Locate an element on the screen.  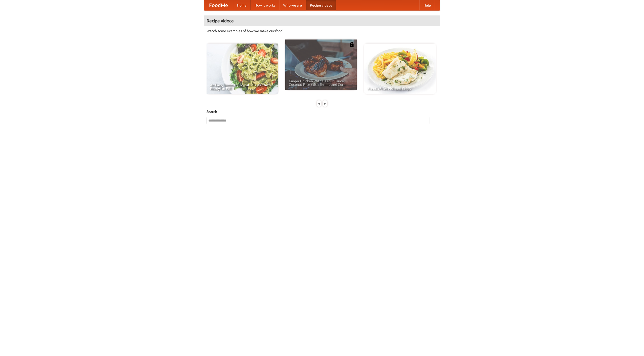
span: French Fries Fish and Chips is located at coordinates (400, 88).